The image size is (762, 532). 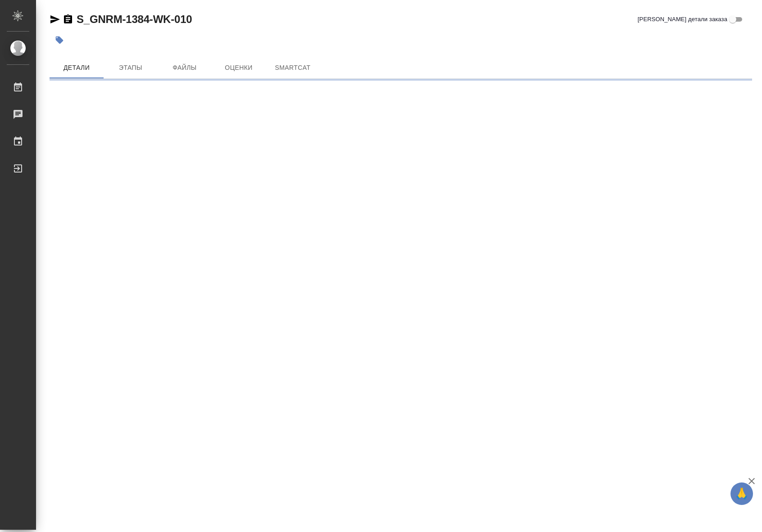 I want to click on span: Детали, so click(x=77, y=67).